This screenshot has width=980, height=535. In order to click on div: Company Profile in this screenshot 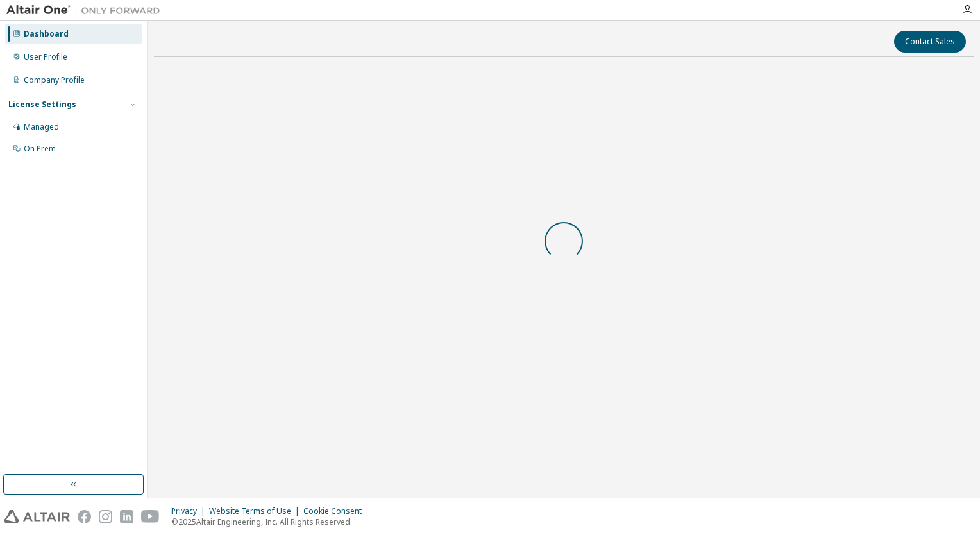, I will do `click(54, 80)`.